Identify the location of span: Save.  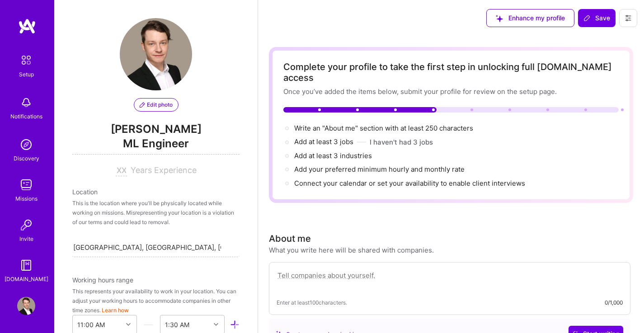
(597, 18).